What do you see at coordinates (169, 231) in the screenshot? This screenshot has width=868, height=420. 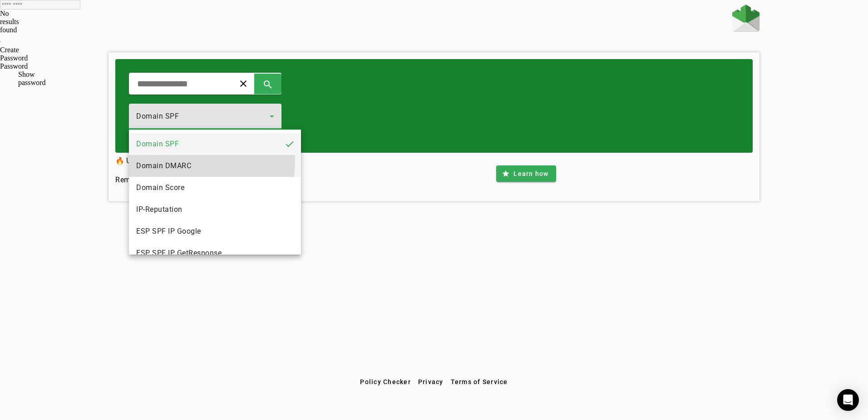 I see `span: ESP SPF IP Google` at bounding box center [169, 231].